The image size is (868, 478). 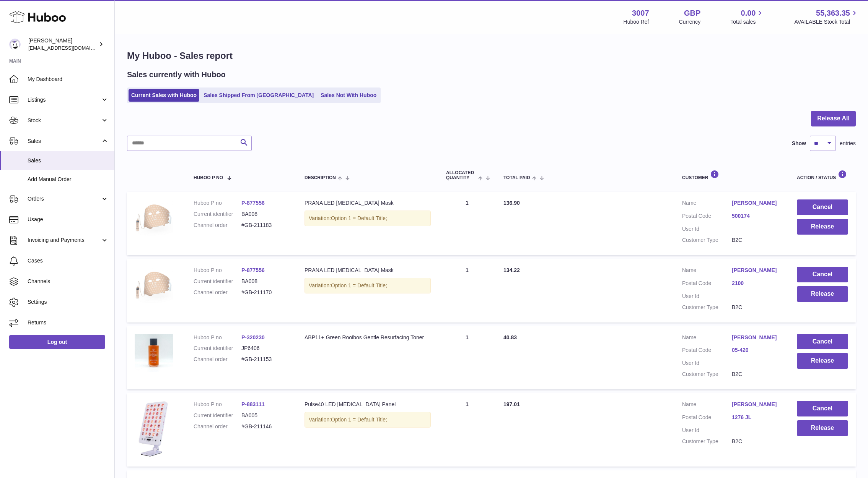 What do you see at coordinates (154, 354) in the screenshot?
I see `img: 30071654760643.jpg` at bounding box center [154, 354].